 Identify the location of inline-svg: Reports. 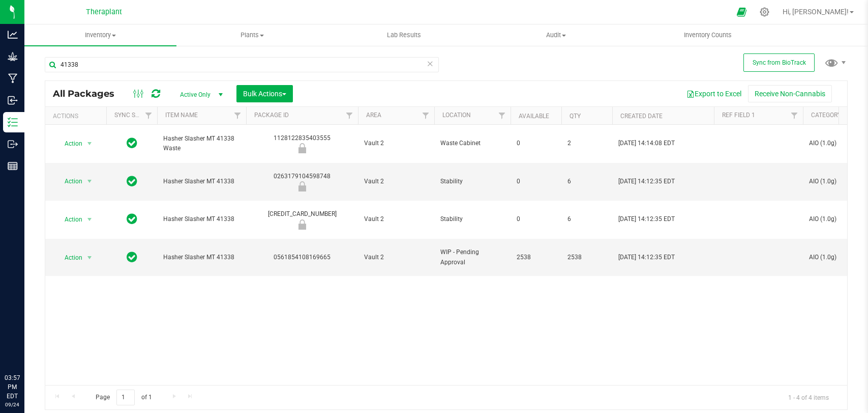
(12, 166).